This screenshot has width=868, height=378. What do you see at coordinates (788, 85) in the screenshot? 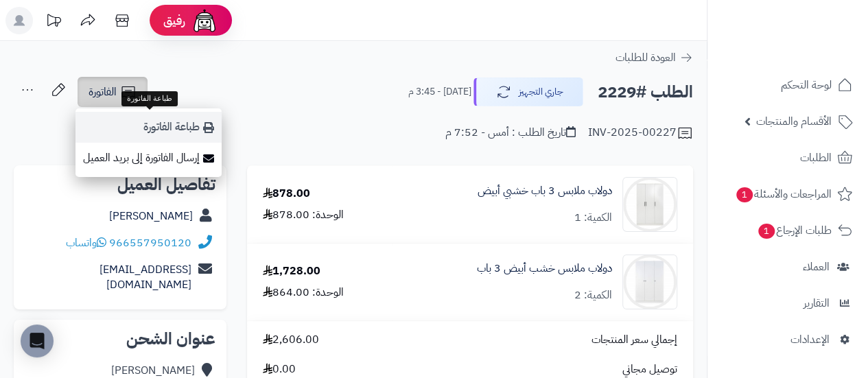
I see `a: لوحة التحكم` at bounding box center [788, 85].